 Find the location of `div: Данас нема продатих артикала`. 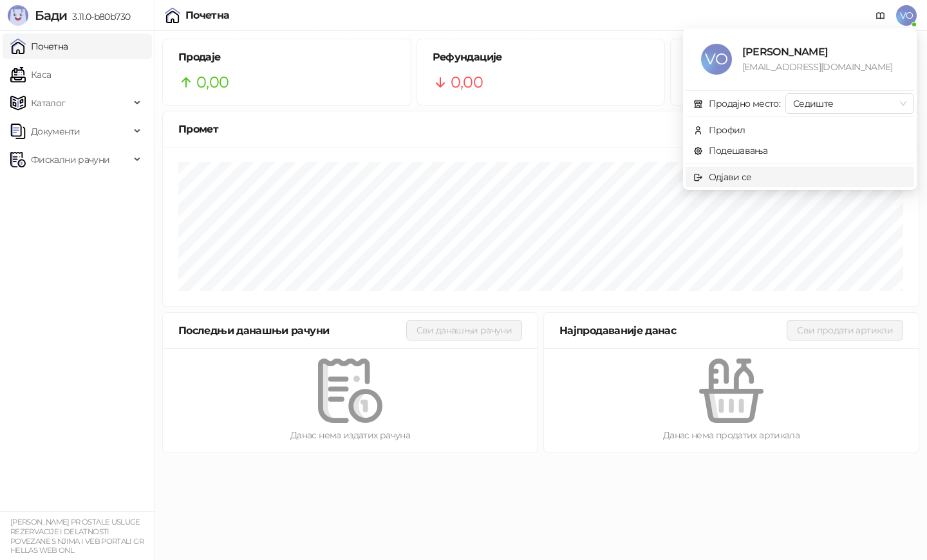

div: Данас нема продатих артикала is located at coordinates (731, 435).